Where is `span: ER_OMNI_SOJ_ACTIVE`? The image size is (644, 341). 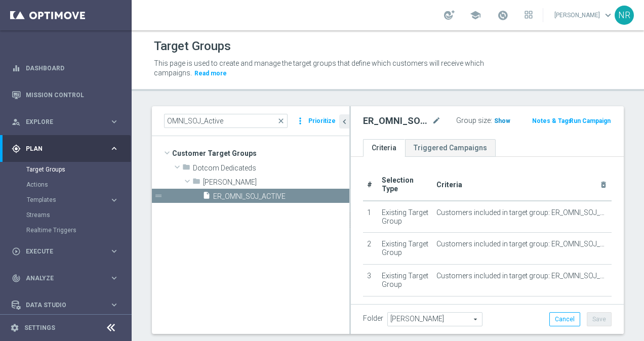 span: ER_OMNI_SOJ_ACTIVE is located at coordinates (281, 196).